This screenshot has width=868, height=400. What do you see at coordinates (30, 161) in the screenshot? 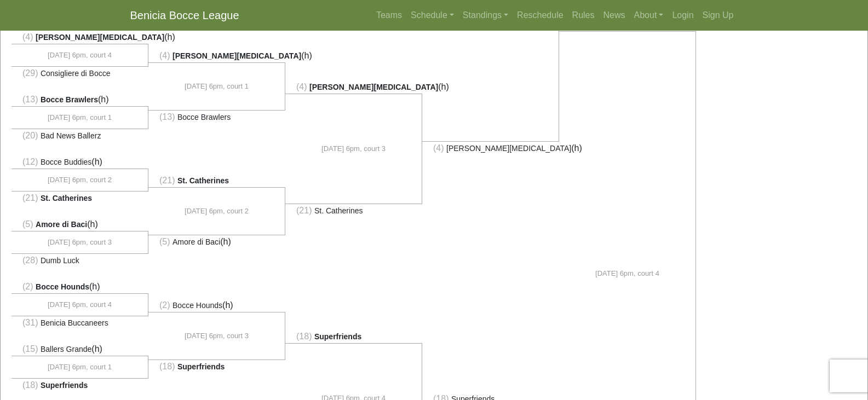
I see `span: (12)` at bounding box center [30, 161].